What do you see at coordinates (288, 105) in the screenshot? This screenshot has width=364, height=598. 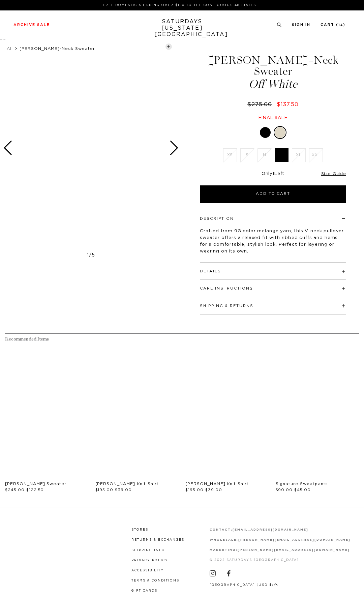 I see `span: $137.50` at bounding box center [288, 105].